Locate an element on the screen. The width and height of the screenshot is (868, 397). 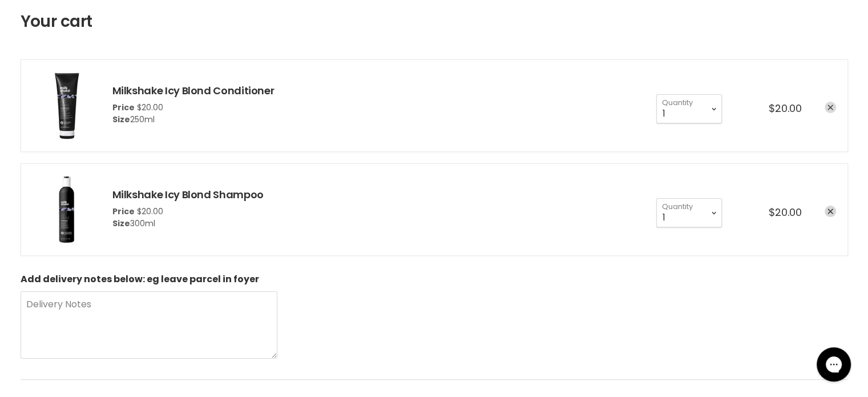
div: 300ml is located at coordinates (188, 223).